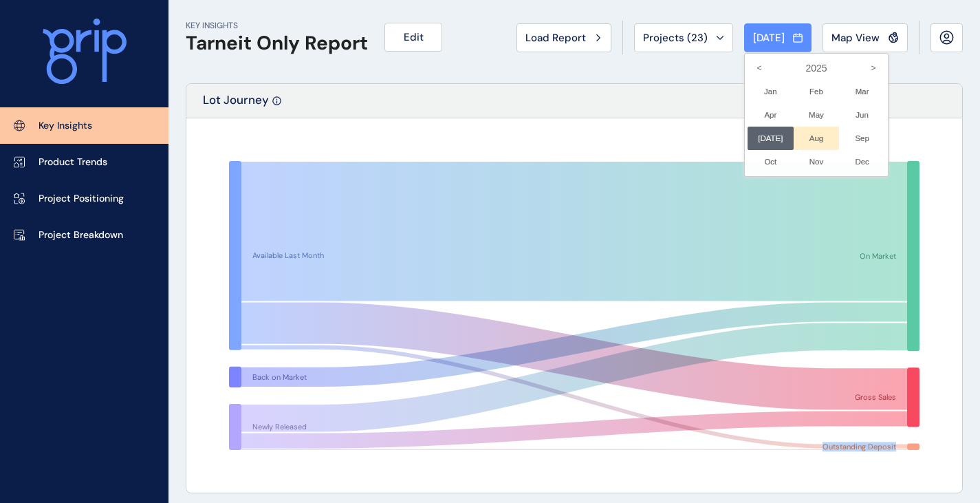 The width and height of the screenshot is (980, 503). I want to click on p: Project Positioning, so click(81, 199).